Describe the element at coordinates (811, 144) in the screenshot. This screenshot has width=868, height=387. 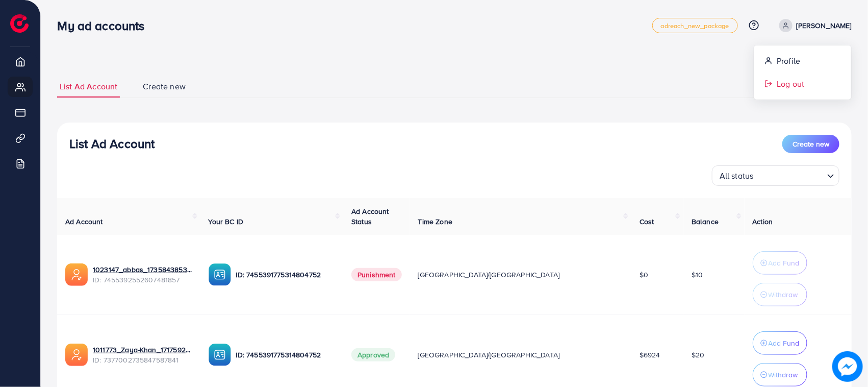
I see `button: Create new` at that location.